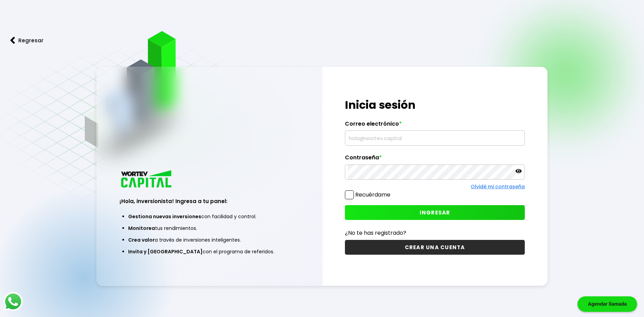 The image size is (644, 317). I want to click on h3: ¡Hola, inversionista! Ingresa a tu panel:, so click(209, 201).